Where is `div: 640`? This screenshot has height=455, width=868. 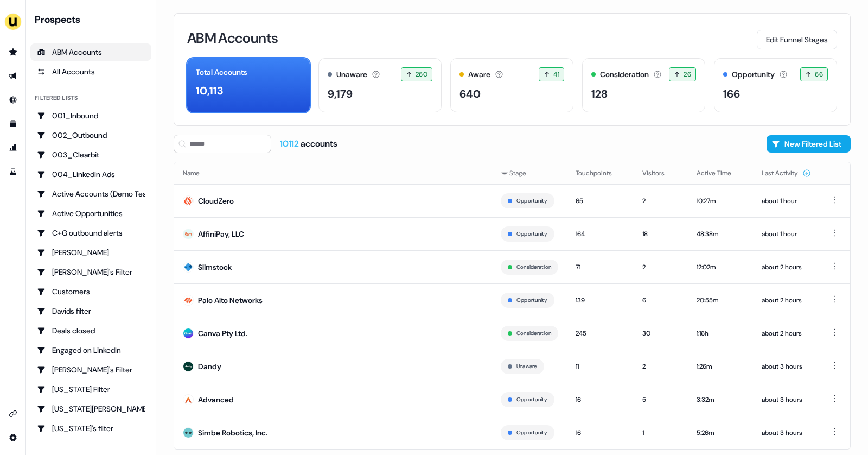 div: 640 is located at coordinates (470, 94).